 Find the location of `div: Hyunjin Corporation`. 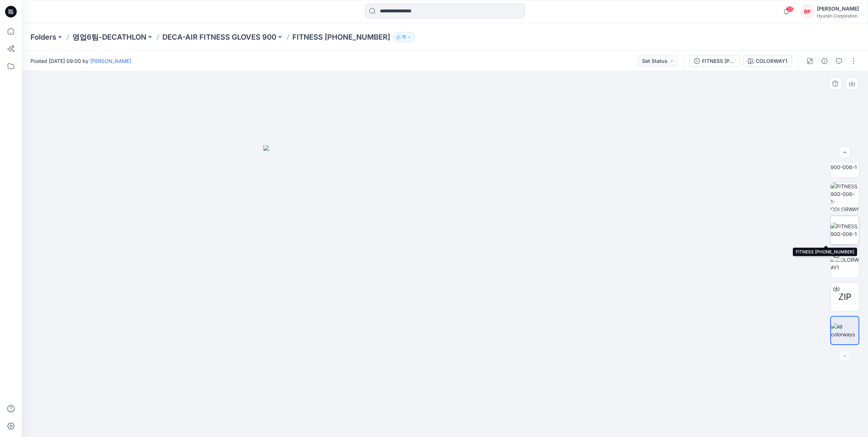

div: Hyunjin Corporation is located at coordinates (838, 16).